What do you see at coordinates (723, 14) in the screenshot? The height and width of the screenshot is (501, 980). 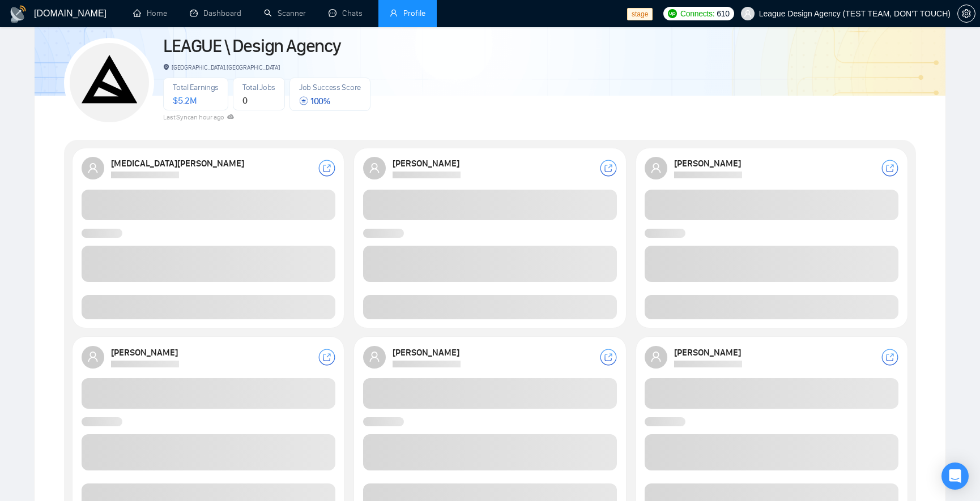 I see `span: 610` at bounding box center [723, 14].